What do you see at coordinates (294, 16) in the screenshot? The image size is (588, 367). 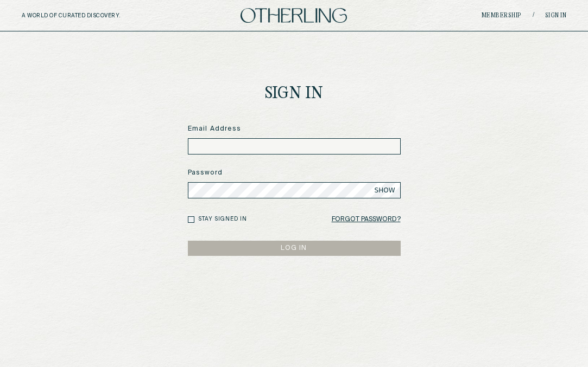 I see `img: logo` at bounding box center [294, 16].